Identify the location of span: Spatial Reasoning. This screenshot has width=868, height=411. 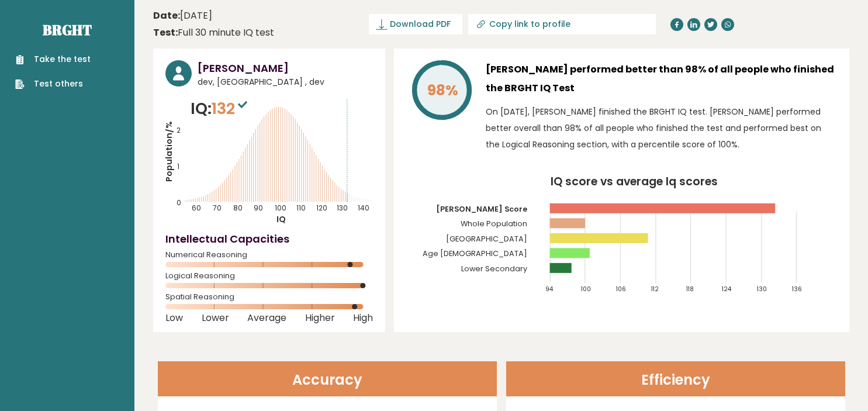
(269, 297).